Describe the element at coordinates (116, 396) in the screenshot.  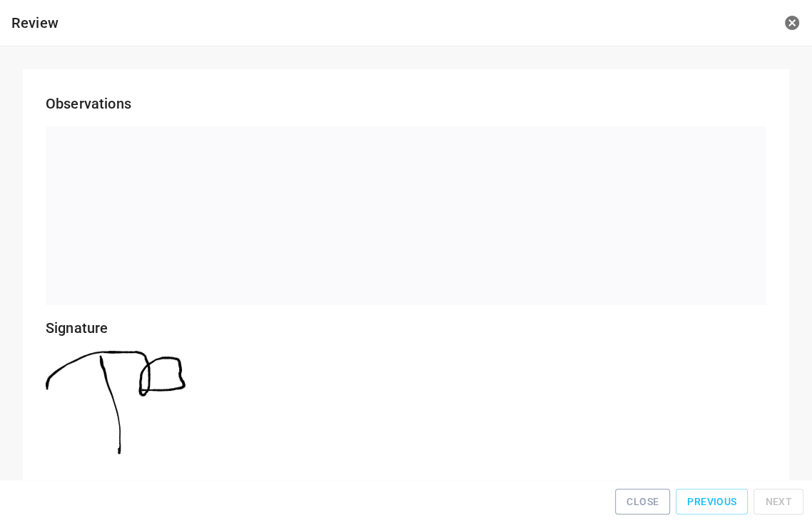
I see `img: signature` at that location.